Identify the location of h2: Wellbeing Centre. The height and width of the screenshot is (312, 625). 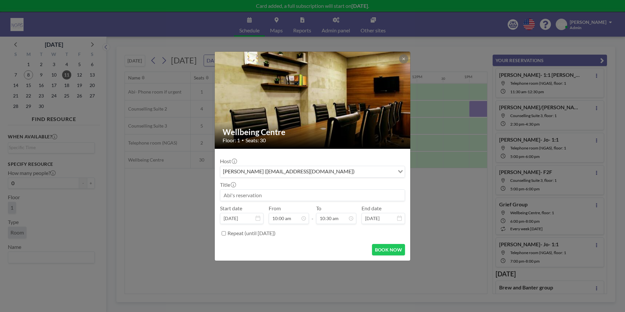
(313, 132).